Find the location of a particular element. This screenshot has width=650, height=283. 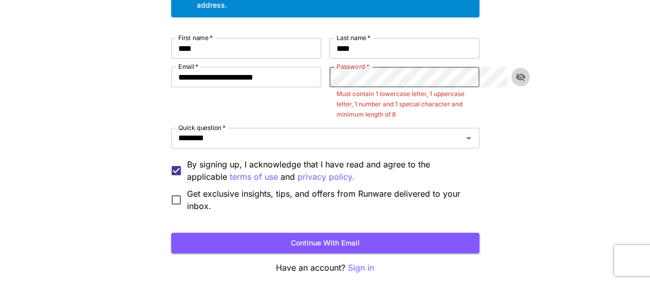

span: Get exclusive insights, tips, and offers from Runware delivered to your inbox. is located at coordinates (329, 200).